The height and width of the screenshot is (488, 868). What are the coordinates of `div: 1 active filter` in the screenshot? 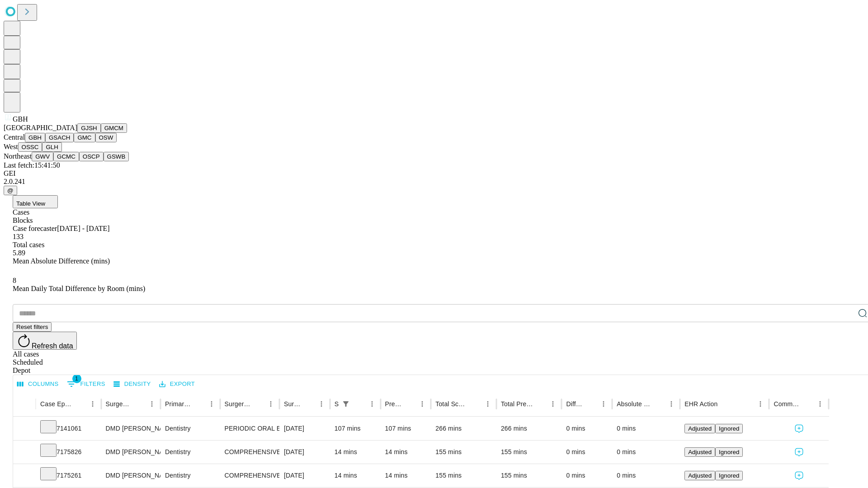 It's located at (346, 404).